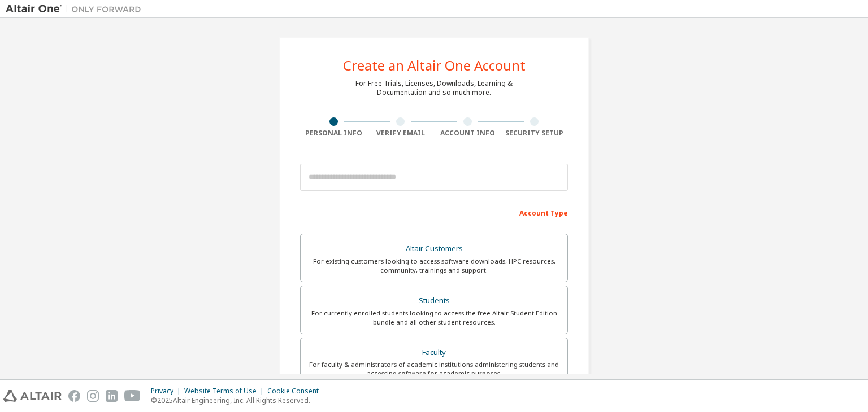  I want to click on div: For currently enrolled students looking to access the free Altair Student Edition bundle and all ..., so click(434, 318).